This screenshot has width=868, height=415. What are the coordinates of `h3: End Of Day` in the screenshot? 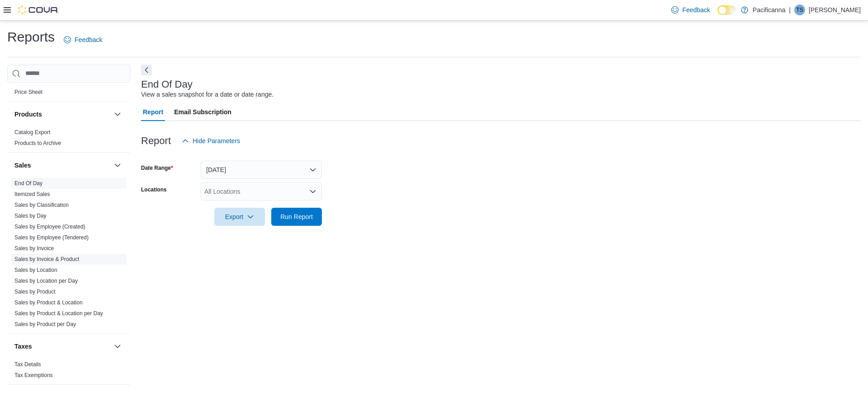 It's located at (167, 85).